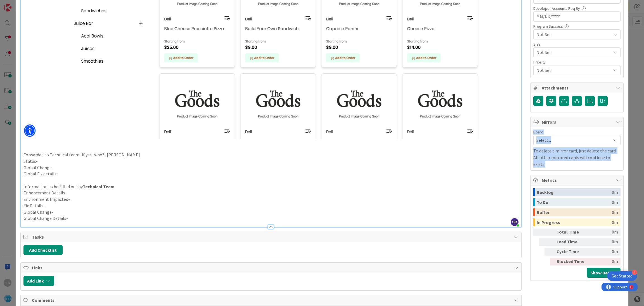  I want to click on div: Backlog, so click(574, 192).